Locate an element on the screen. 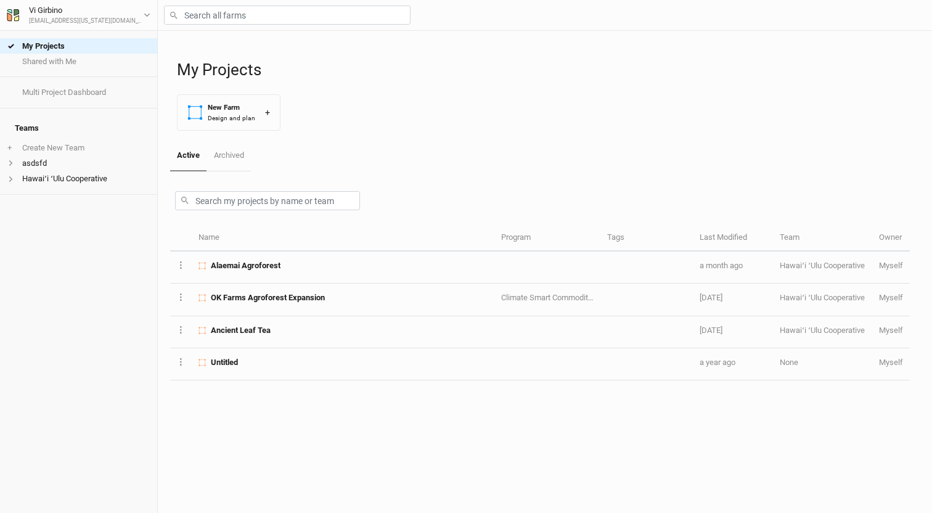  h4: Teams is located at coordinates (78, 128).